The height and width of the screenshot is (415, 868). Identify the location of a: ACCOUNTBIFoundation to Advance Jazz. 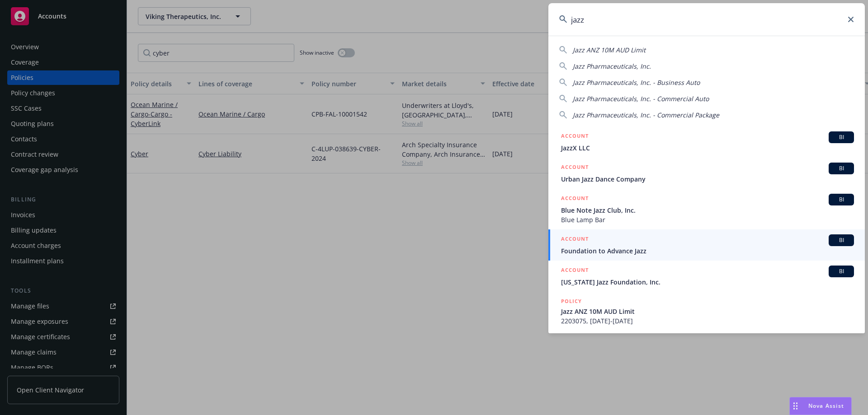
(706, 245).